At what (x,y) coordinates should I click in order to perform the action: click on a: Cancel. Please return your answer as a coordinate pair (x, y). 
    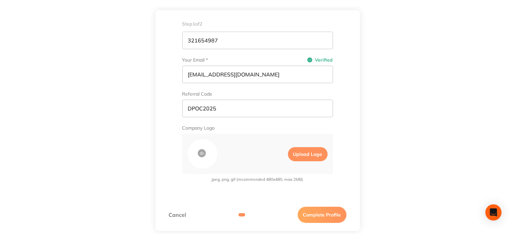
    Looking at the image, I should click on (178, 215).